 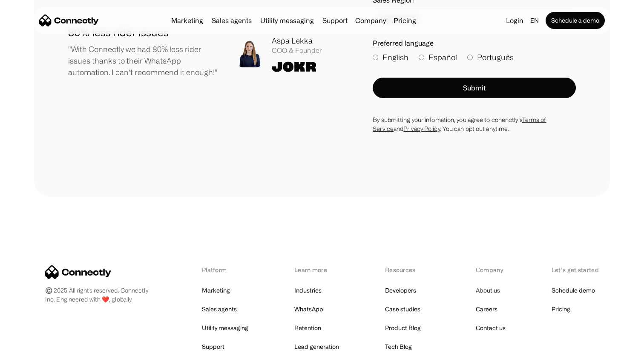 What do you see at coordinates (297, 50) in the screenshot?
I see `div: COO & Founder` at bounding box center [297, 50].